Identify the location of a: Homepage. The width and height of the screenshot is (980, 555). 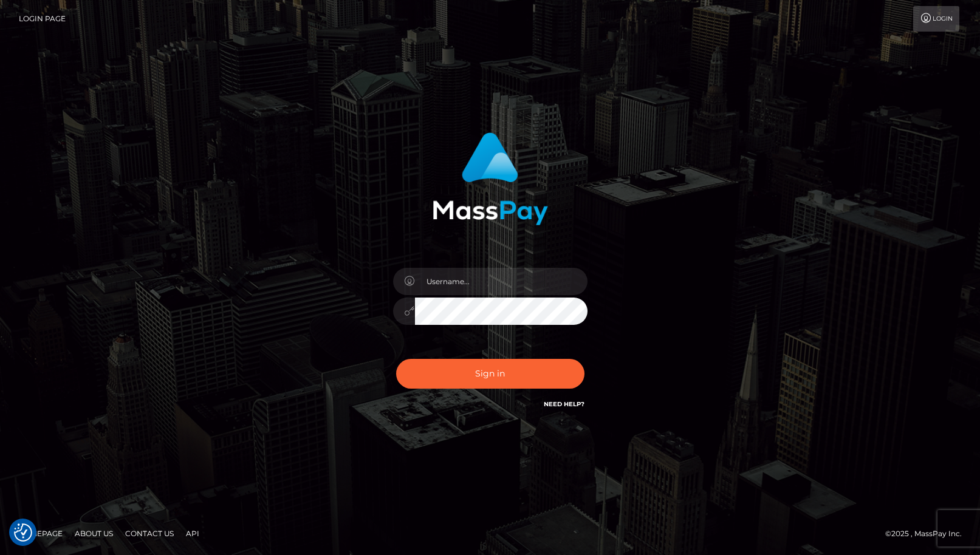
(40, 534).